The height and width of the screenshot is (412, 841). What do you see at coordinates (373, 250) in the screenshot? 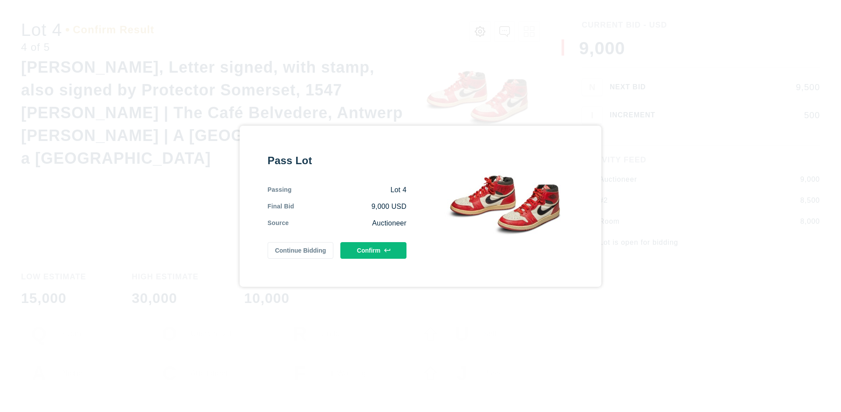
I see `button: Confirm` at bounding box center [373, 250].